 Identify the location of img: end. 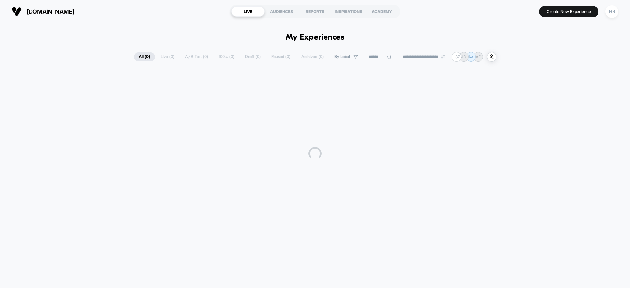
(443, 57).